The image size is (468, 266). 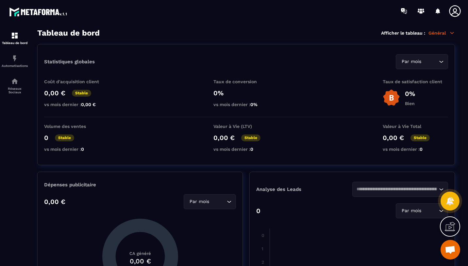 I want to click on img: automations, so click(x=15, y=58).